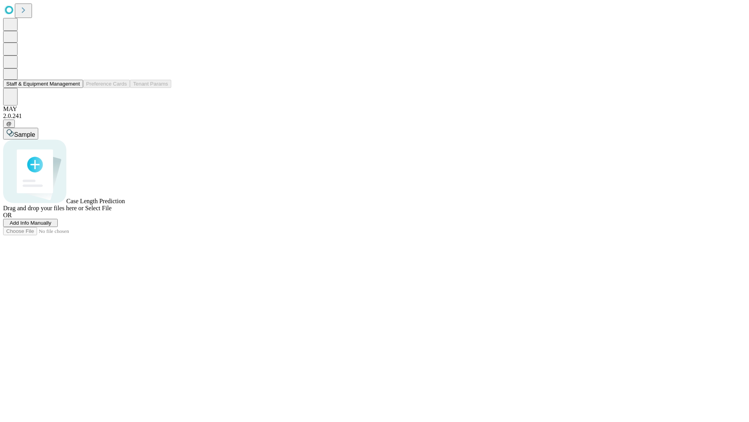  I want to click on div: MAY, so click(375, 109).